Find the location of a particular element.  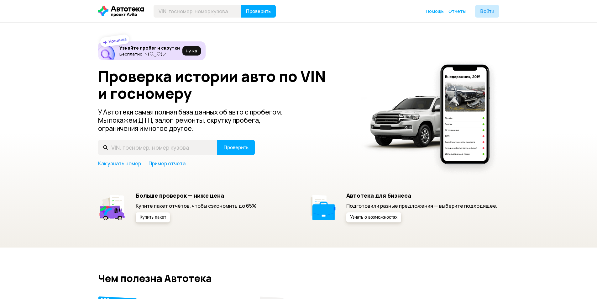

span: Отчёты is located at coordinates (457, 11).